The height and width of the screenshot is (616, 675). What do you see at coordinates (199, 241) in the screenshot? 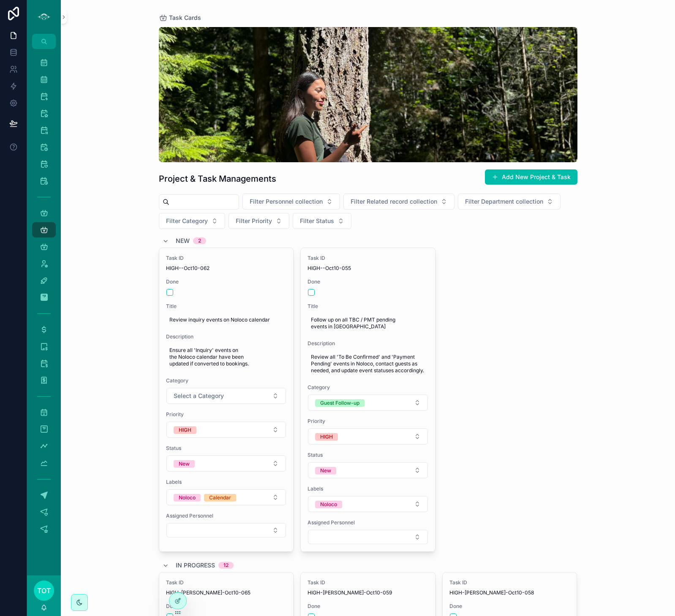
I see `div: 2` at bounding box center [199, 241].